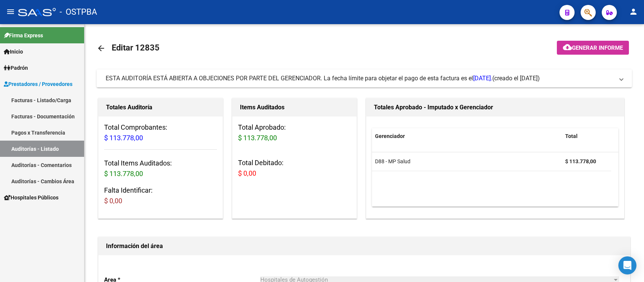 The width and height of the screenshot is (644, 282). What do you see at coordinates (587, 136) in the screenshot?
I see `datatable-header-cell: Total` at bounding box center [587, 136].